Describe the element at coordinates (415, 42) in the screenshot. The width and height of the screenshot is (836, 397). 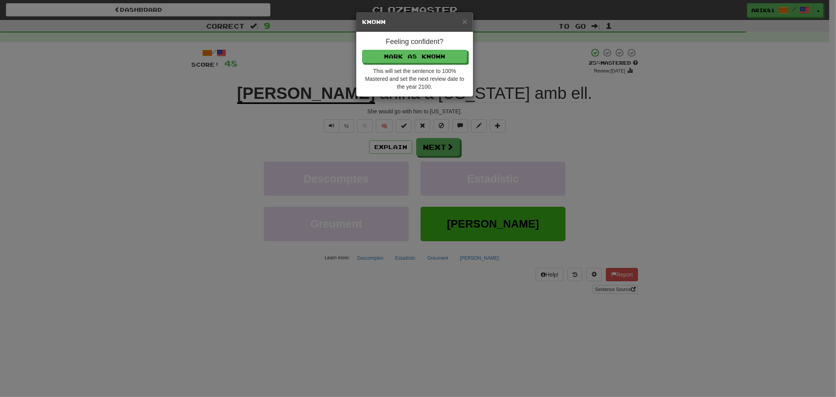
I see `h4: Feeling confident?` at that location.